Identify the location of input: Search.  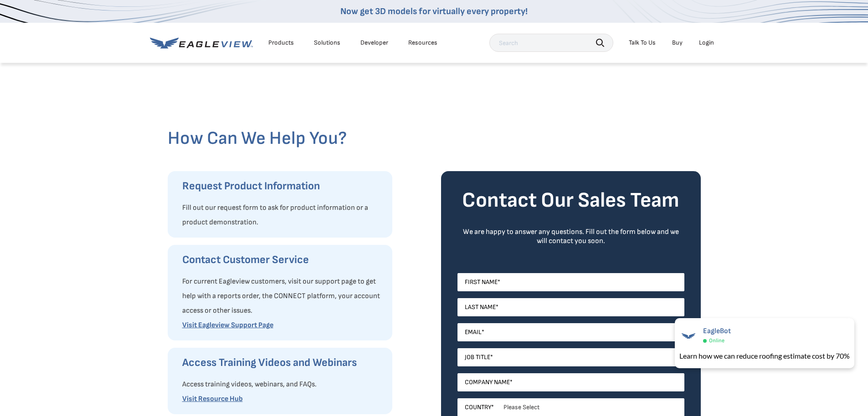
(551, 43).